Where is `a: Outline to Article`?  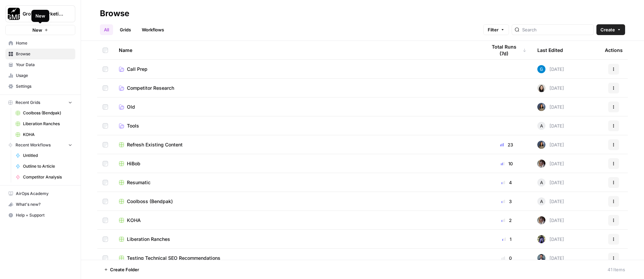 a: Outline to Article is located at coordinates (44, 166).